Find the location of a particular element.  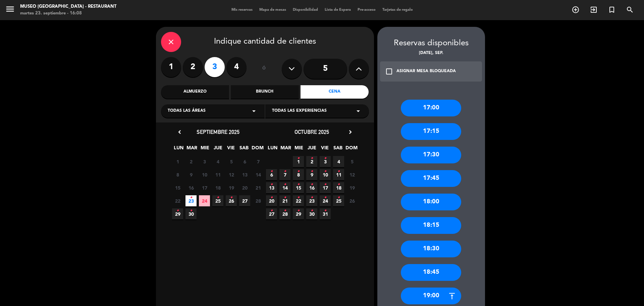

span: 8 is located at coordinates (298, 175).